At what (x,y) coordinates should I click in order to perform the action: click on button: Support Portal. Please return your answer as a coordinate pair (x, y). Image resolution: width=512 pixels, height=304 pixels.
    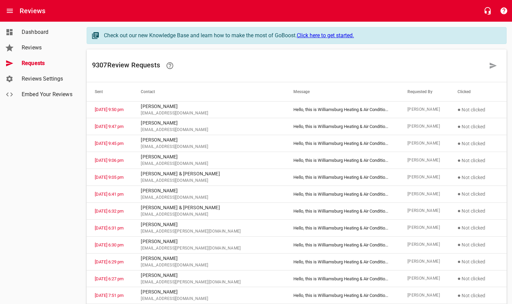
    Looking at the image, I should click on (504, 11).